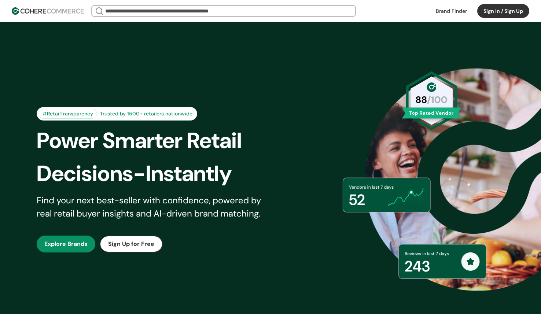 The image size is (541, 314). What do you see at coordinates (154, 207) in the screenshot?
I see `div: Find your next best-seller with confidence, powered by real retail buyer insights and AI-driven b...` at bounding box center [154, 207].